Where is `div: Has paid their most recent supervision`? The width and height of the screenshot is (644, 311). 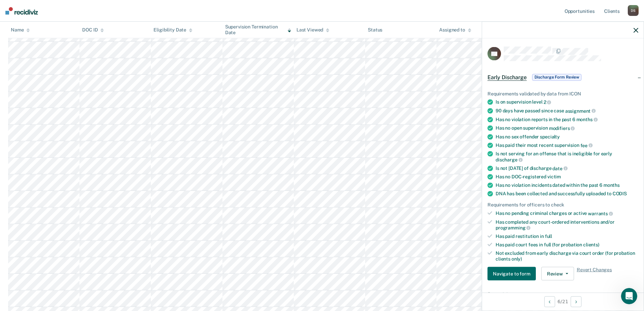 div: Has paid their most recent supervision is located at coordinates (567, 145).